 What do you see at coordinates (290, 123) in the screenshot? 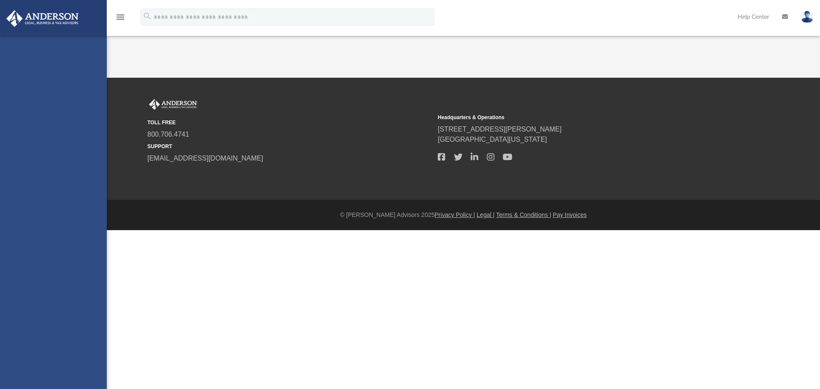
I see `small: TOLL FREE` at bounding box center [290, 123].